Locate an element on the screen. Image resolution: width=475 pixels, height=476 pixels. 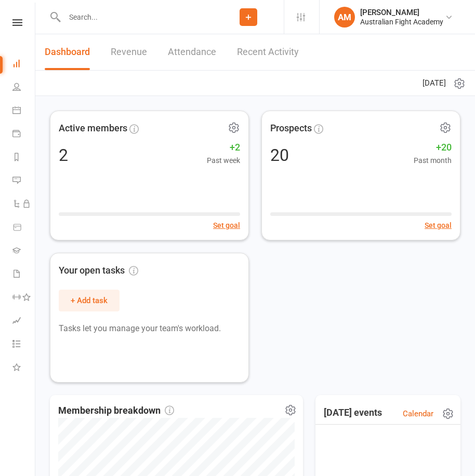
a: Reports is located at coordinates (24, 158).